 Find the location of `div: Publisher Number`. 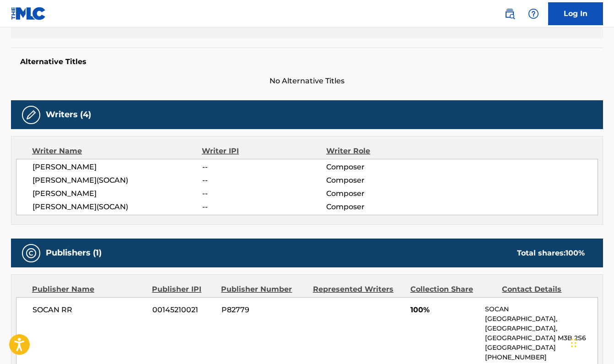

div: Publisher Number is located at coordinates (264, 289).